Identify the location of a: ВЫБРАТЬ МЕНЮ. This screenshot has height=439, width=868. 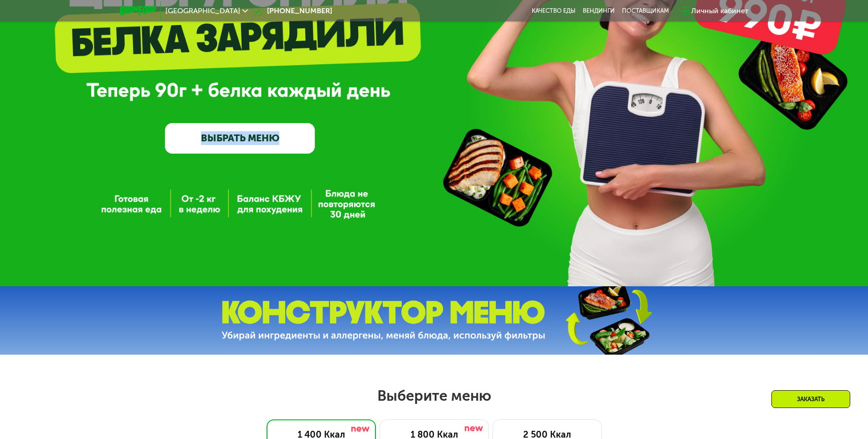
(240, 138).